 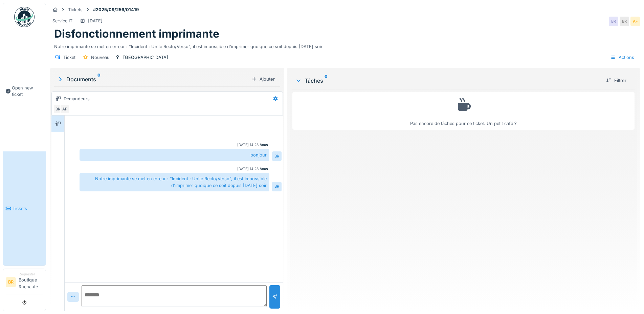 I want to click on div: Ticket, so click(x=70, y=57).